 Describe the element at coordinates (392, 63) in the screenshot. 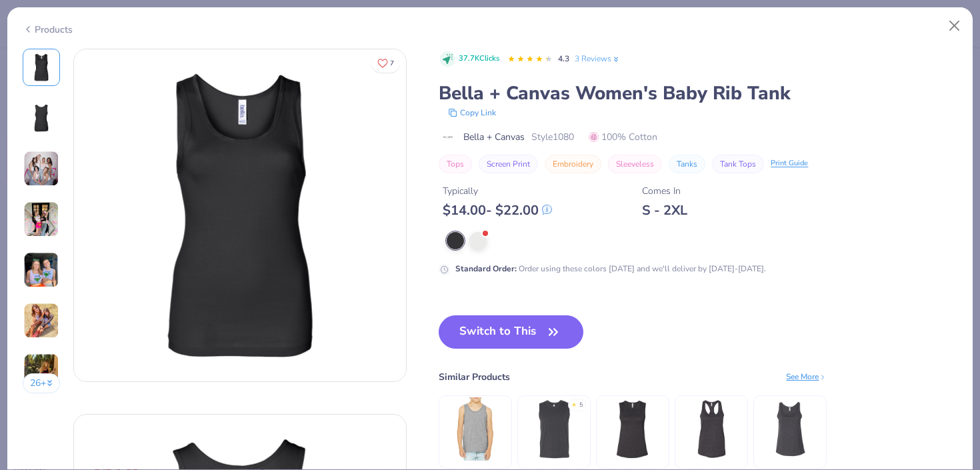

I see `span: 7` at that location.